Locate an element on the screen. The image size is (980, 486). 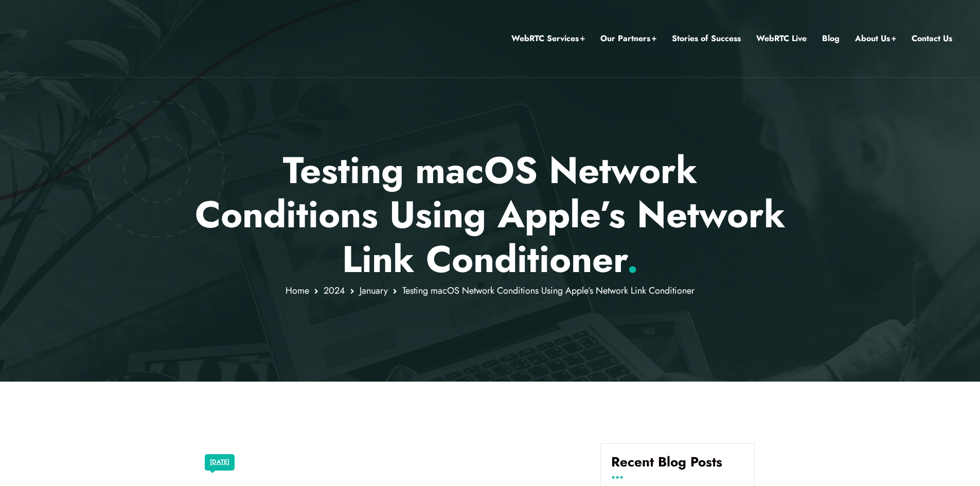
h4: Recent Blog Posts is located at coordinates (678, 466).